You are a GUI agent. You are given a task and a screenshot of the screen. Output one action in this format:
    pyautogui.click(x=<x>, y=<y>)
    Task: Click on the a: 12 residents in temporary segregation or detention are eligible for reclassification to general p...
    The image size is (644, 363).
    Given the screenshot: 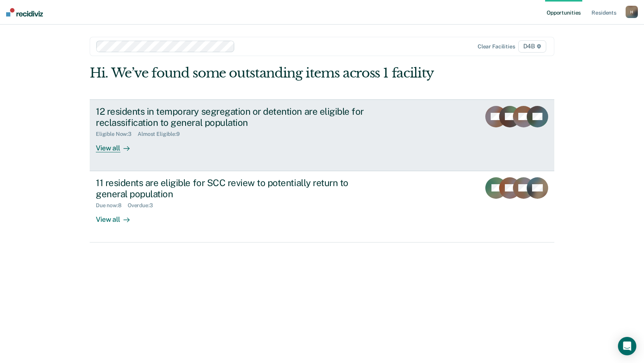 What is the action you would take?
    pyautogui.click(x=322, y=135)
    